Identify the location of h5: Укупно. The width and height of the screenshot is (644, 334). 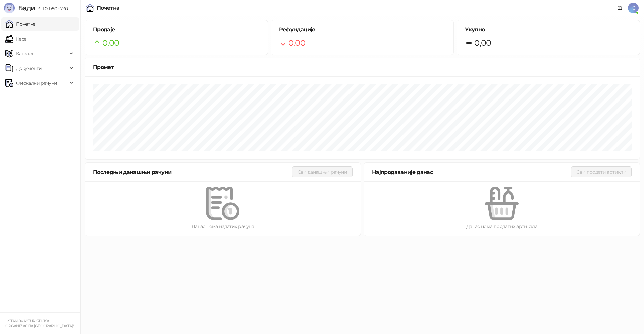
(548, 30).